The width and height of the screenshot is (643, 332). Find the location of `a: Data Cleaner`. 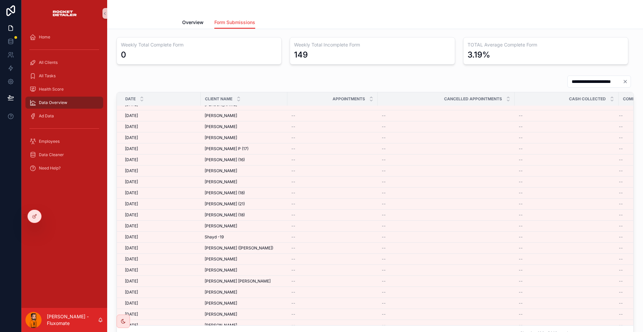

a: Data Cleaner is located at coordinates (64, 155).